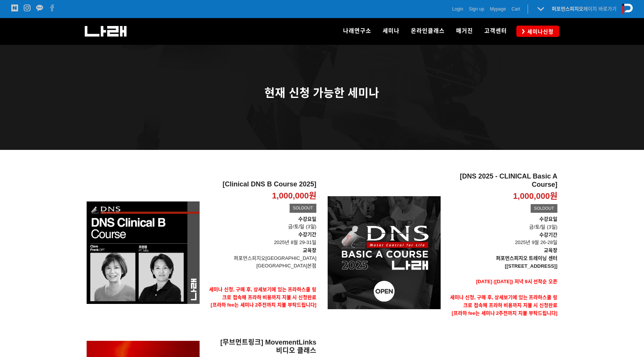 The height and width of the screenshot is (357, 644). Describe the element at coordinates (539, 32) in the screenshot. I see `span: 세미나신청` at that location.